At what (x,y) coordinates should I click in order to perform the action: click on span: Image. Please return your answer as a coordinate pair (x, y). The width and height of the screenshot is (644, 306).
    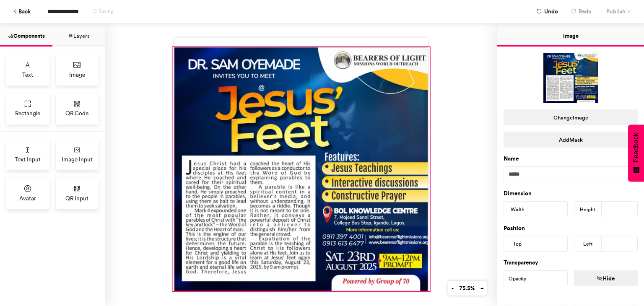
    Looking at the image, I should click on (77, 74).